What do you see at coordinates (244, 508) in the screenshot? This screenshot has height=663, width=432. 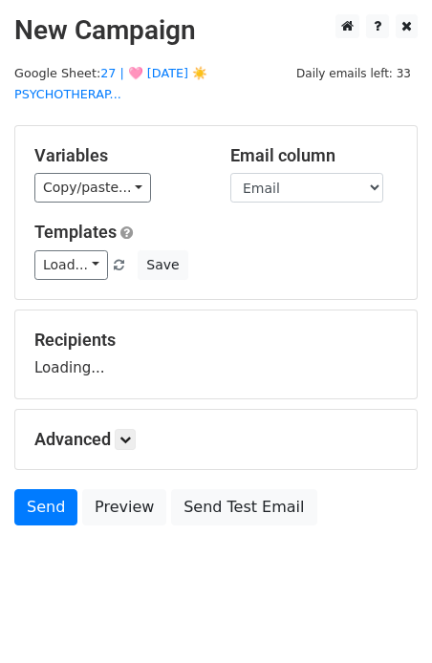 I see `a: Send Test Email` at bounding box center [244, 508].